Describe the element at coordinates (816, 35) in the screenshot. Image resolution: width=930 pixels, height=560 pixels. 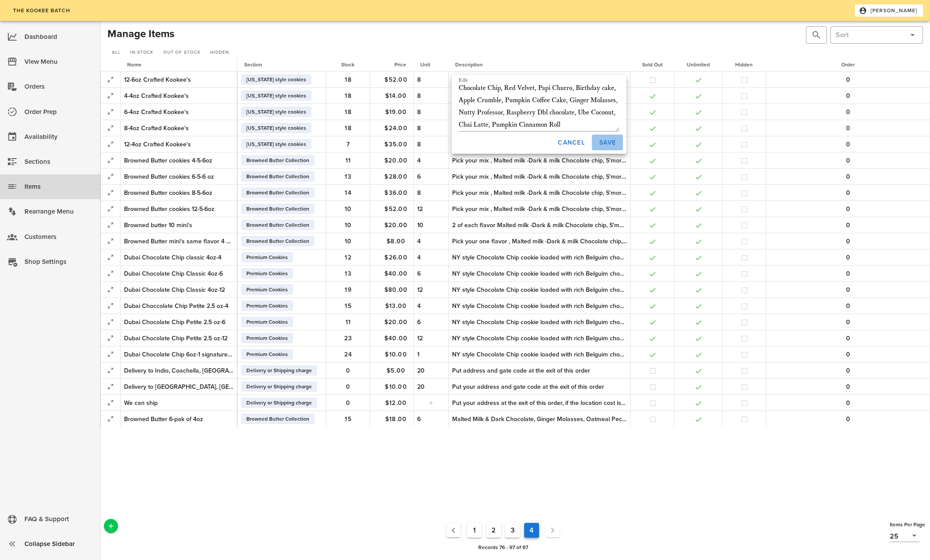
I see `div: Hit Enter to search` at that location.